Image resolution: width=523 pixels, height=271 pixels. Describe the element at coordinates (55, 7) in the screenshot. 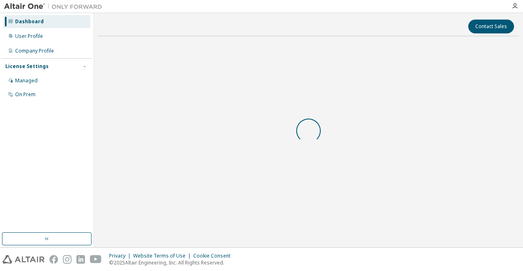

I see `img: Altair One` at that location.